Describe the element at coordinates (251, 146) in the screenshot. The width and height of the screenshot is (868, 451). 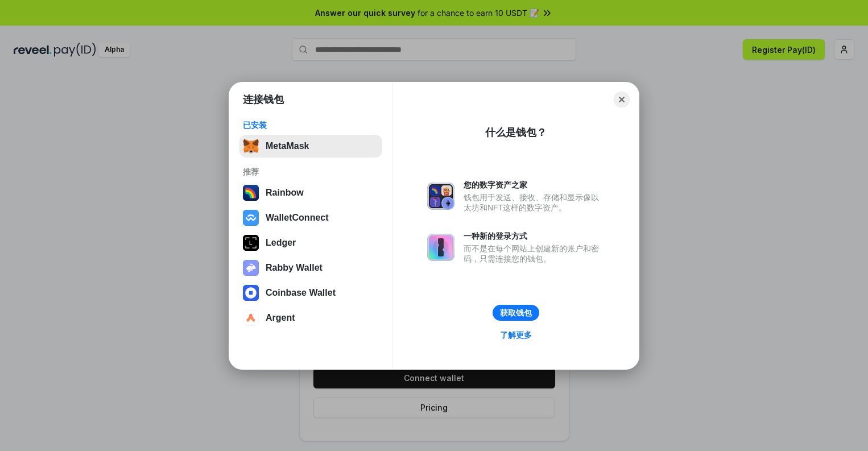
I see `img: svg+xml,%3Csvg%20fill%3D%22none%22%20height%3D%2233%22%20viewBox%3D%220%200%2035%2033%22%20width%...` at that location.